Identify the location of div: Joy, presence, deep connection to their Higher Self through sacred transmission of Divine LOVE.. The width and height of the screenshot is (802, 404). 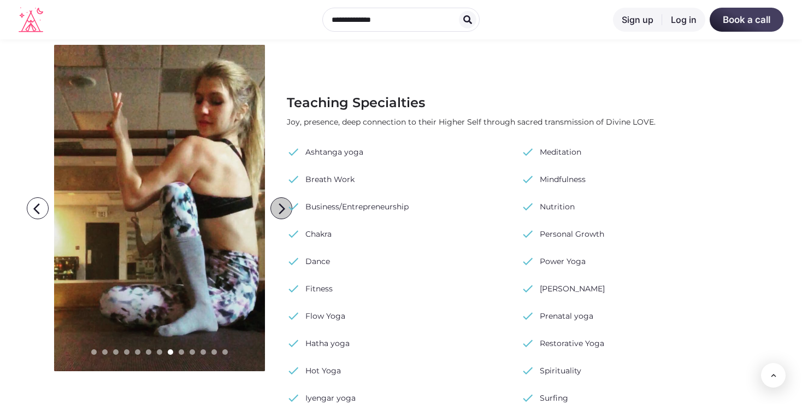
(517, 122).